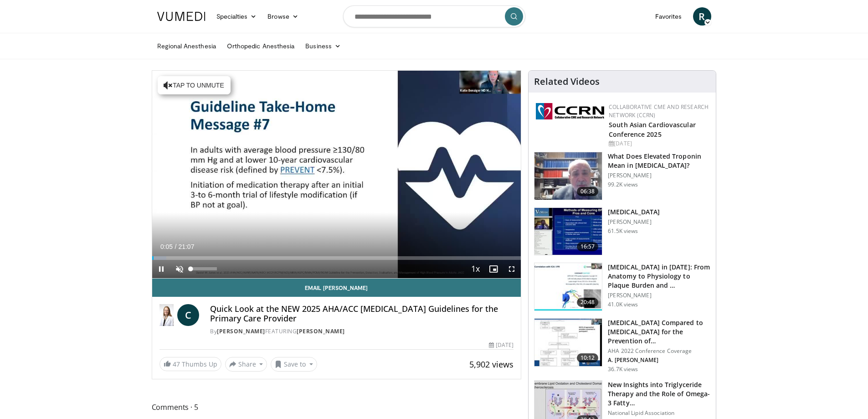  What do you see at coordinates (186, 247) in the screenshot?
I see `span: 21:07` at bounding box center [186, 247].